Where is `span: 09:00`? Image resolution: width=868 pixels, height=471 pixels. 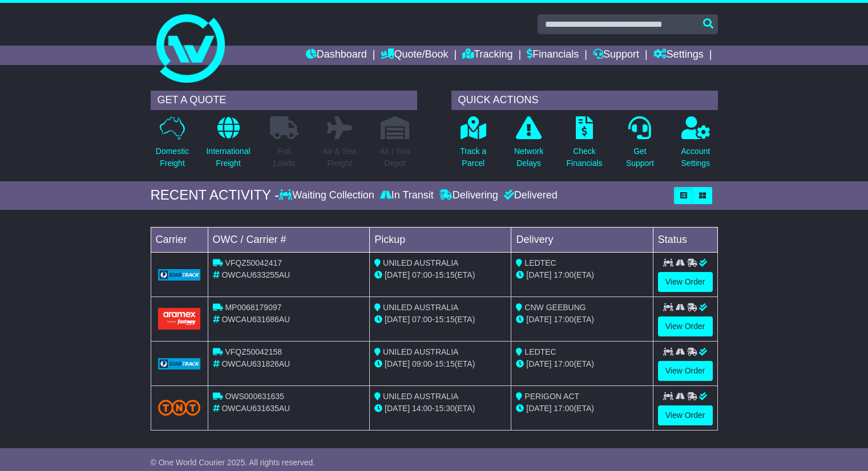
span: 09:00 is located at coordinates (422, 364).